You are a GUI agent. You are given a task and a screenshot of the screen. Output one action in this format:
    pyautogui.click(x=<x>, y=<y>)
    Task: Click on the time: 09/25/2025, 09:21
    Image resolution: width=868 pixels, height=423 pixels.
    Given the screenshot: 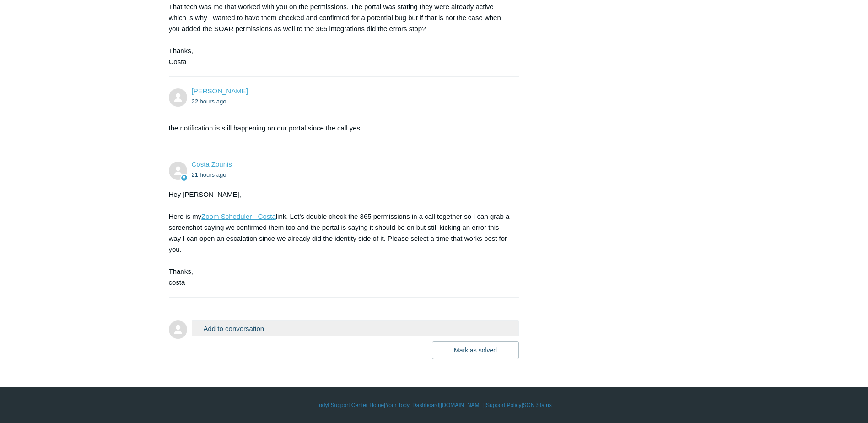 What is the action you would take?
    pyautogui.click(x=209, y=101)
    